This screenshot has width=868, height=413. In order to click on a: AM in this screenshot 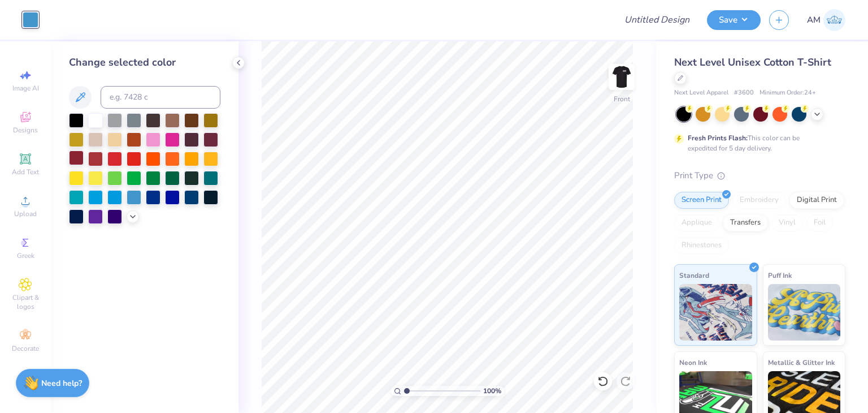, I will do `click(826, 20)`.